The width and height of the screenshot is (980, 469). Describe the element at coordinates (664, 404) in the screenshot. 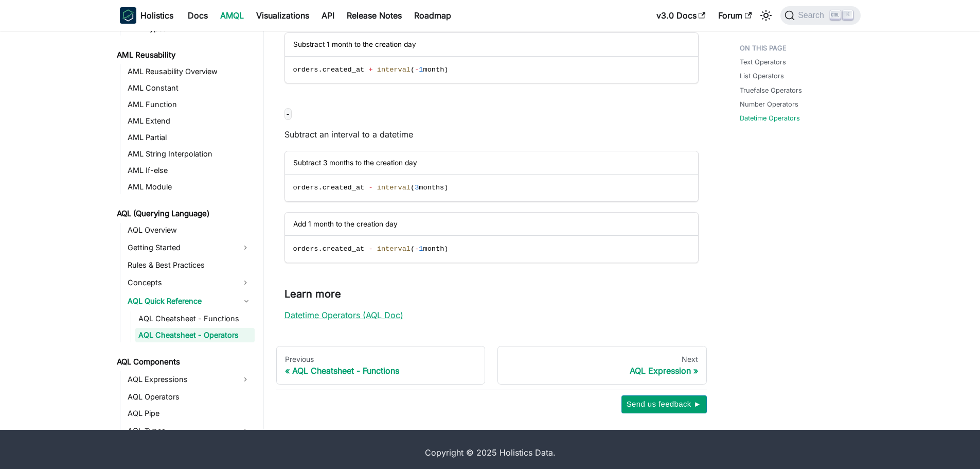

I see `button: Send us feedback ►` at that location.